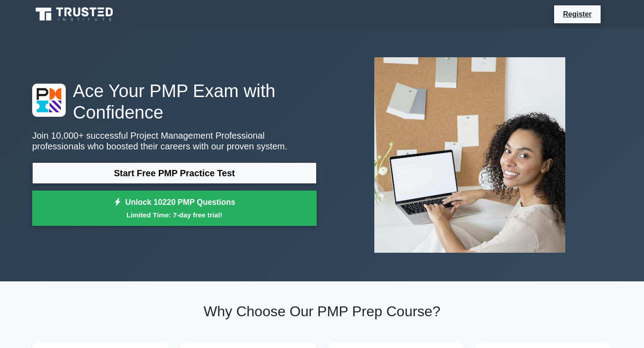 The height and width of the screenshot is (348, 644). I want to click on a: Unlock 10220 PMP QuestionsLimited Time: 7-day free trial!, so click(174, 208).